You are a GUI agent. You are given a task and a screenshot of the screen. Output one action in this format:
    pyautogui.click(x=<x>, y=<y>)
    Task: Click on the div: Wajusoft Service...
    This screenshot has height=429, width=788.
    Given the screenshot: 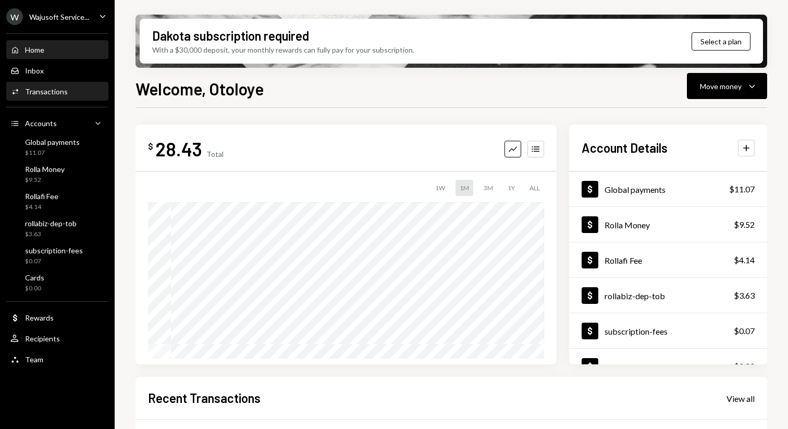 What is the action you would take?
    pyautogui.click(x=59, y=17)
    